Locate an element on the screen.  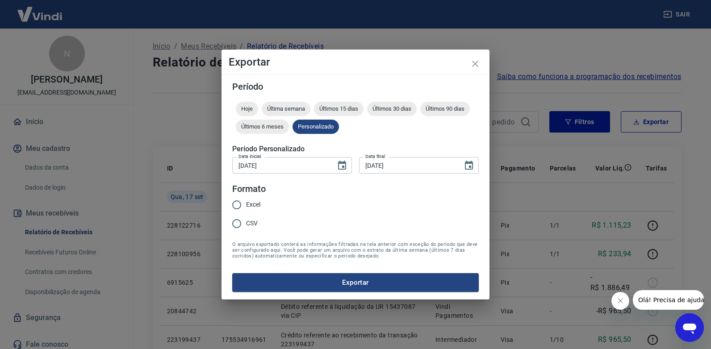
span: Últimos 6 meses is located at coordinates (262, 126).